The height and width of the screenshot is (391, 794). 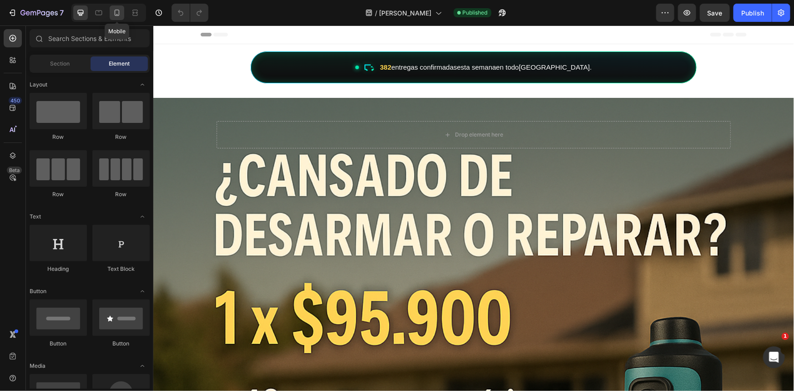 I want to click on button: 7, so click(x=35, y=13).